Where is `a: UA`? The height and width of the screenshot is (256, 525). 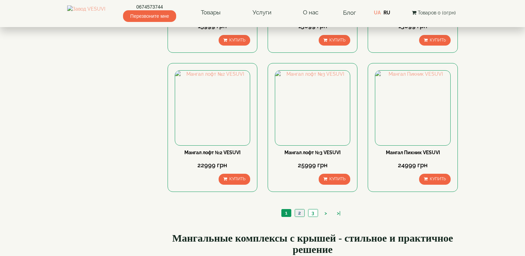
a: UA is located at coordinates (377, 13).